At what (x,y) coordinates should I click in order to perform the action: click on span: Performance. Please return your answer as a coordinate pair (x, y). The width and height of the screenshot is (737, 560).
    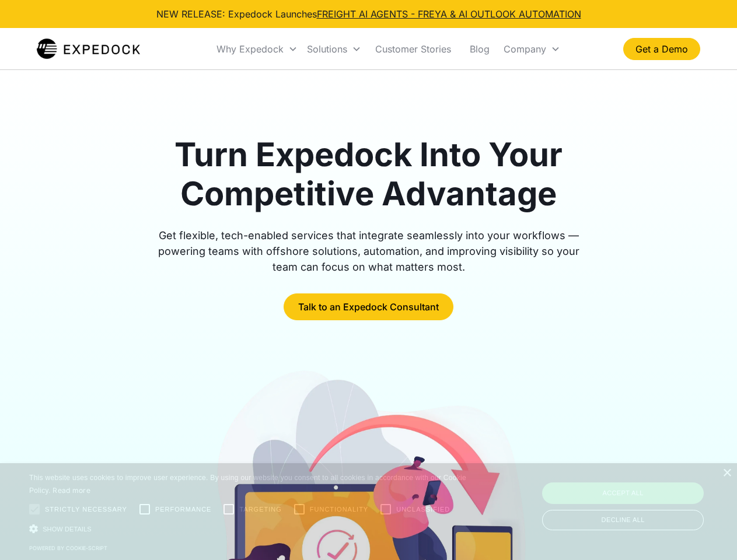
    Looking at the image, I should click on (183, 509).